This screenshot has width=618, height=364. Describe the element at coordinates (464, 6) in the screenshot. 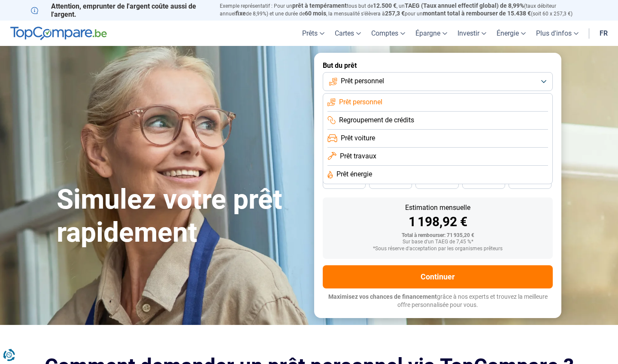

I see `span: TAEG (Taux annuel effectif global) de 8,99%` at that location.